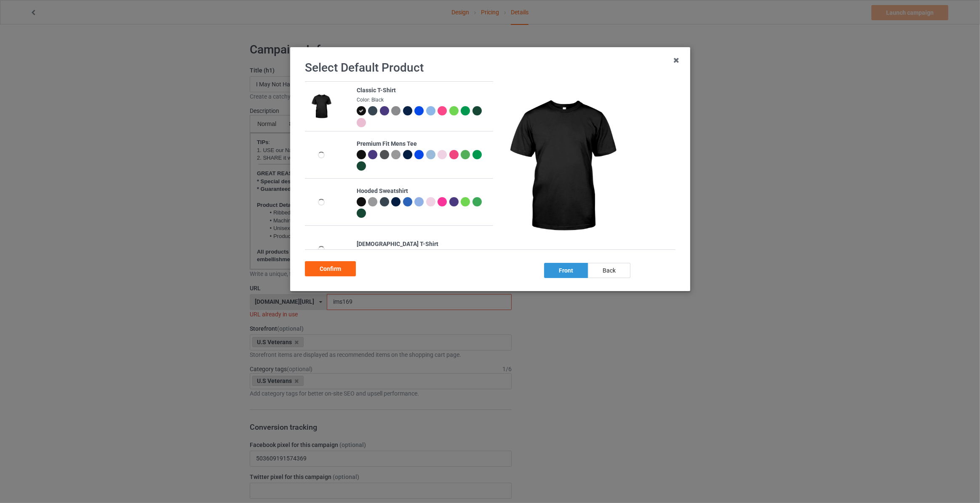 The width and height of the screenshot is (980, 503). Describe the element at coordinates (422, 191) in the screenshot. I see `div: Hooded Sweatshirt` at that location.